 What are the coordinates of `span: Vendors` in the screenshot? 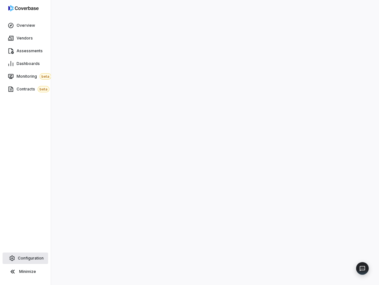 It's located at (25, 38).